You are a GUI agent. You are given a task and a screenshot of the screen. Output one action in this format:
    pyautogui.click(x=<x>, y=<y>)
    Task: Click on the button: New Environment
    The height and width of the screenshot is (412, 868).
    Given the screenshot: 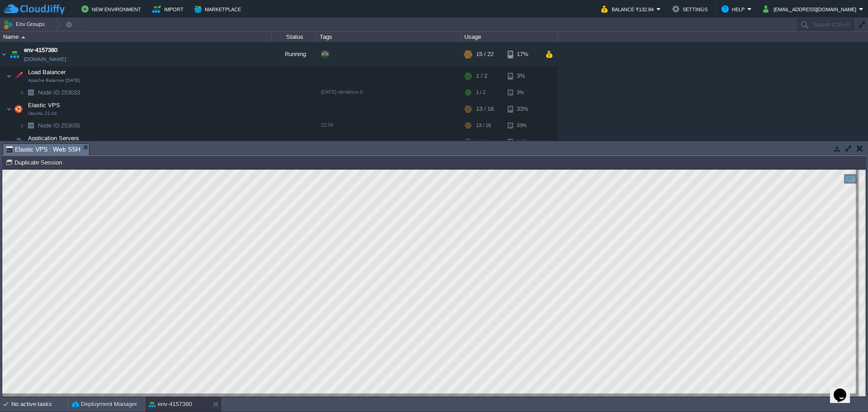 What is the action you would take?
    pyautogui.click(x=113, y=9)
    